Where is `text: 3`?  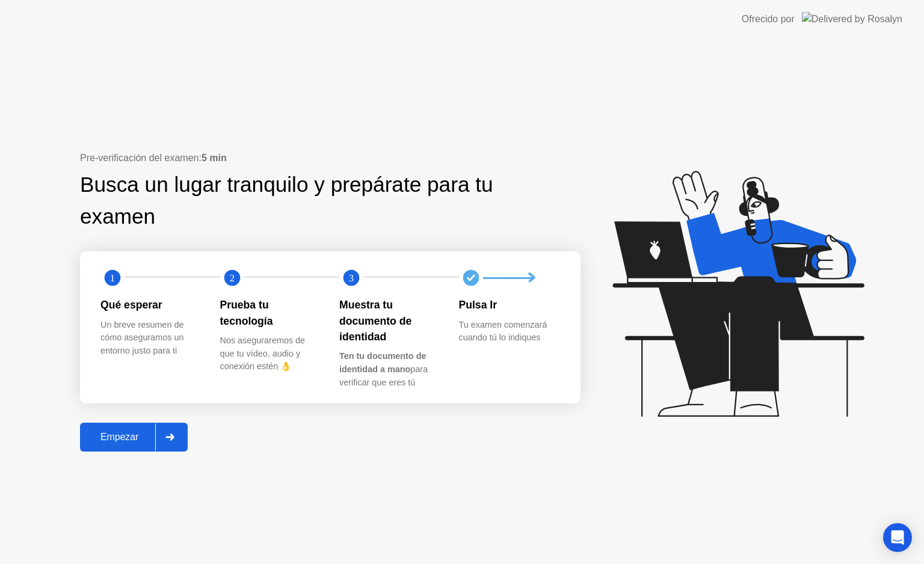
text: 3 is located at coordinates (351, 278).